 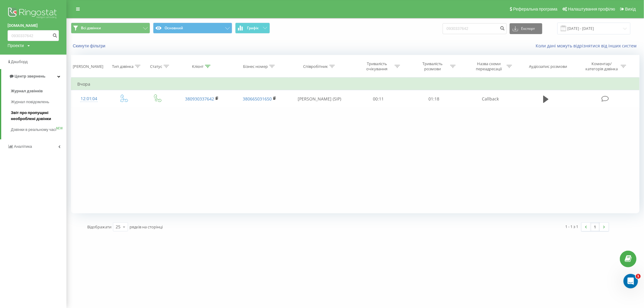 What do you see at coordinates (33, 13) in the screenshot?
I see `img: Ringostat logo` at bounding box center [33, 13].